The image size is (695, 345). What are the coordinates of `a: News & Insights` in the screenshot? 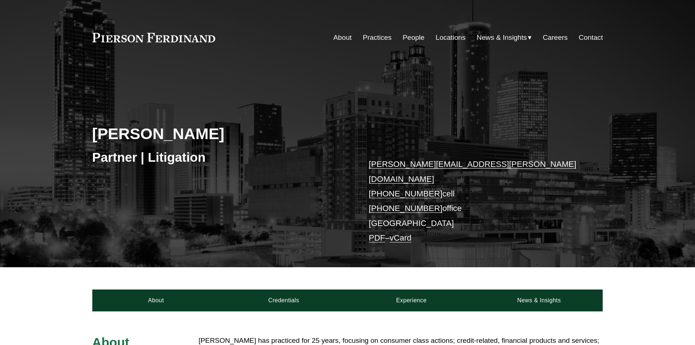 It's located at (539, 300).